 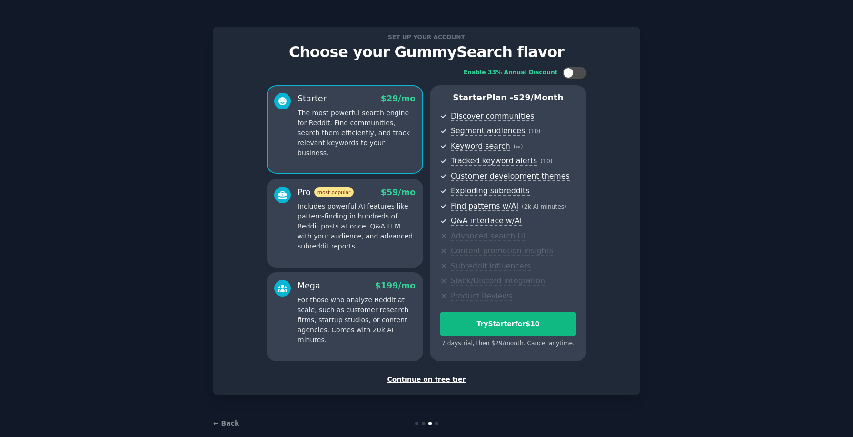 What do you see at coordinates (498, 281) in the screenshot?
I see `span: Slack/Discord integration` at bounding box center [498, 281].